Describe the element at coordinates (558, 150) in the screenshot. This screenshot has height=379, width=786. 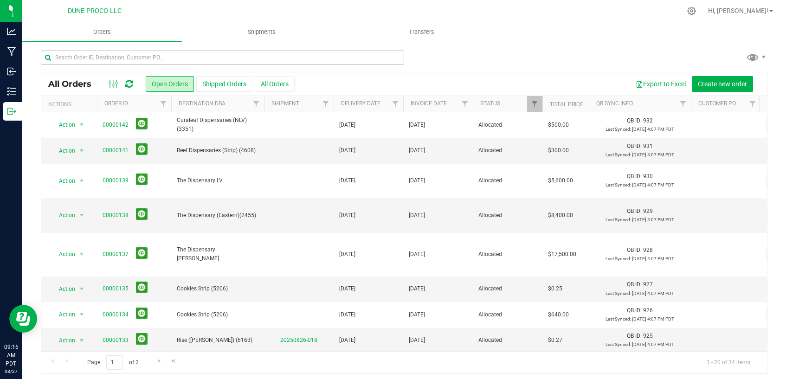
I see `span: $300.00` at that location.